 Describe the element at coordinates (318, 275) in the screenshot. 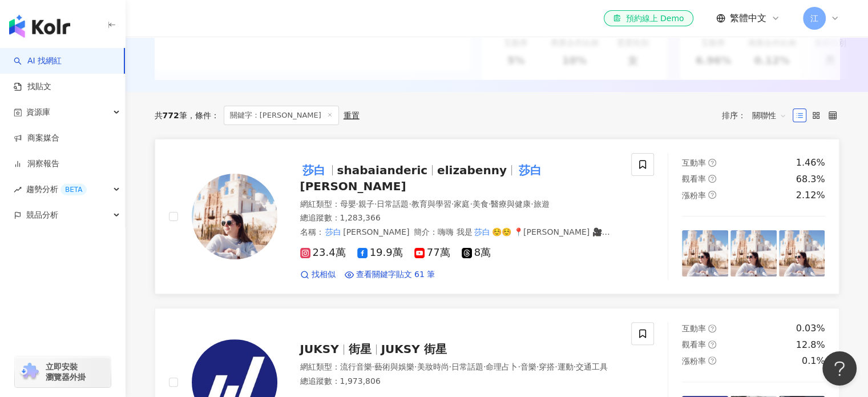

I see `a: 找相似` at that location.